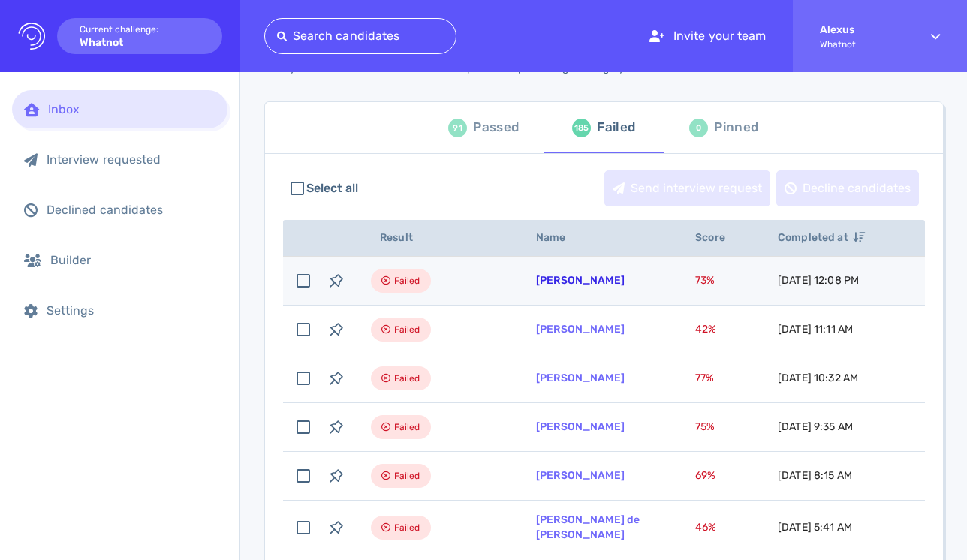  Describe the element at coordinates (436, 238) in the screenshot. I see `th: Result` at that location.